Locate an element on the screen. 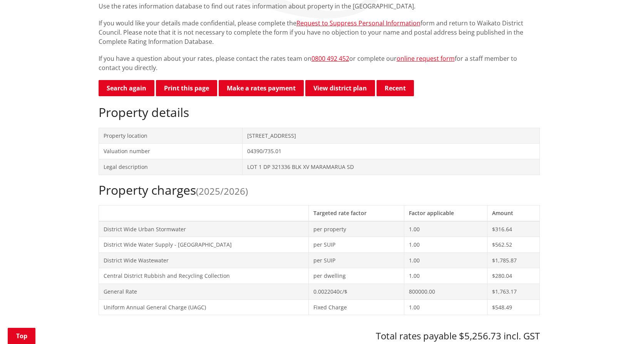 This screenshot has height=344, width=638. td: $1,785.87 is located at coordinates (513, 260).